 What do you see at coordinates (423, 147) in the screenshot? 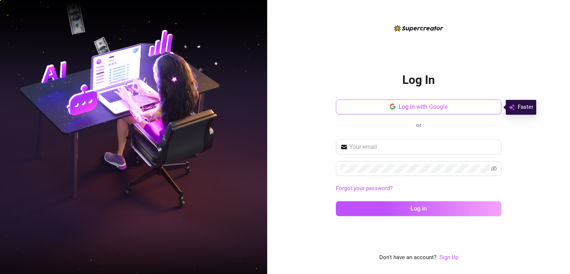
I see `input: Your email` at bounding box center [423, 147].